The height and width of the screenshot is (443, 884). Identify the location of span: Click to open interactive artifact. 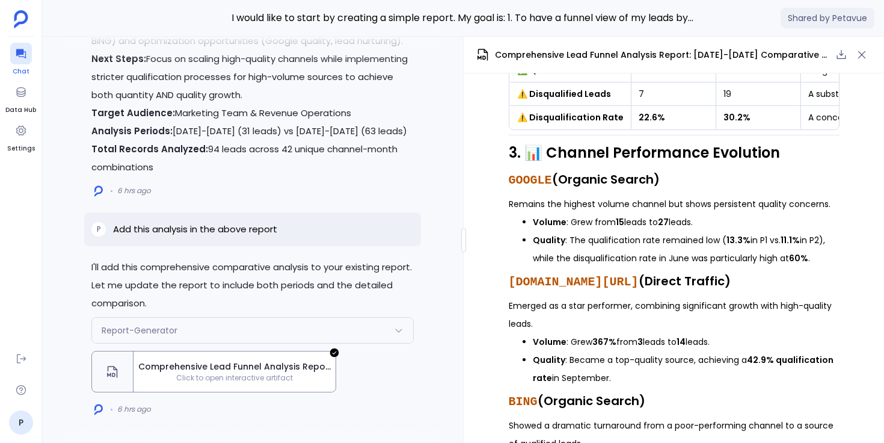
(235, 378).